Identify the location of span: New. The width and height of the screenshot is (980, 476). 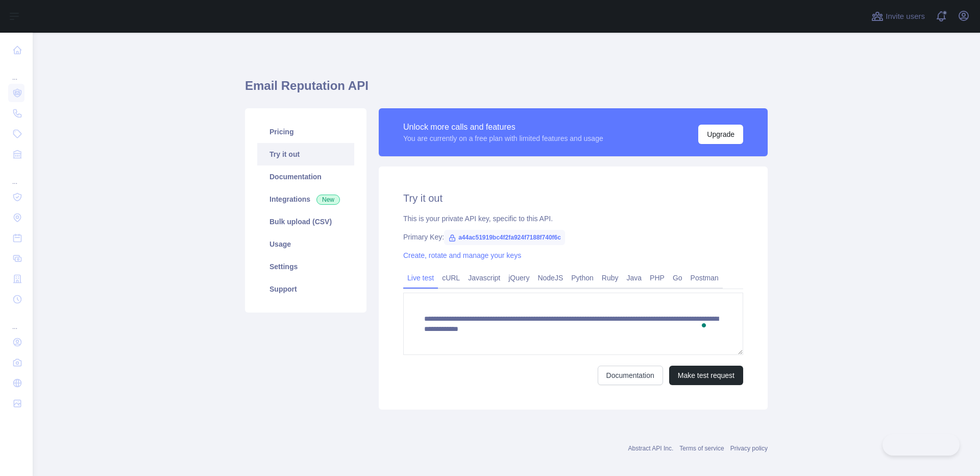
(328, 199).